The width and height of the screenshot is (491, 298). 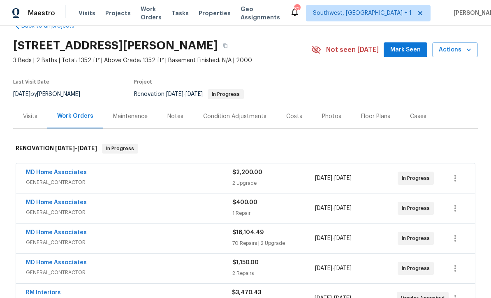 What do you see at coordinates (130, 116) in the screenshot?
I see `div: Maintenance` at bounding box center [130, 116].